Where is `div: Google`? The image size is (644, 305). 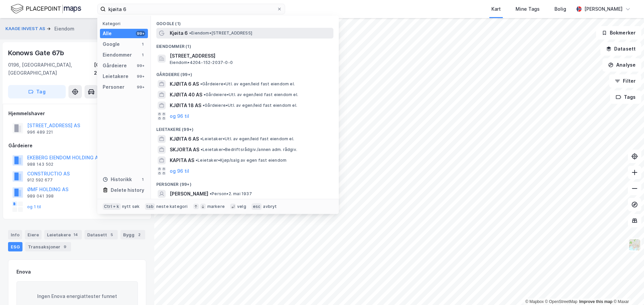 div: Google is located at coordinates (111, 44).